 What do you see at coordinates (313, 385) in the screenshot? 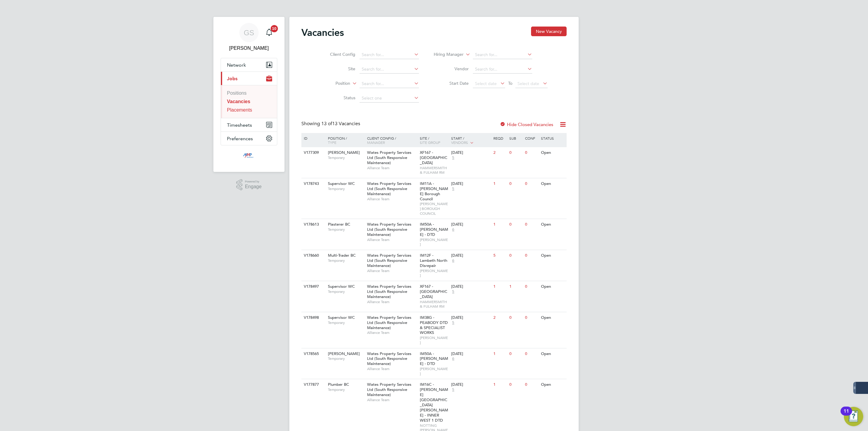
I see `div: V177877` at bounding box center [313, 385].